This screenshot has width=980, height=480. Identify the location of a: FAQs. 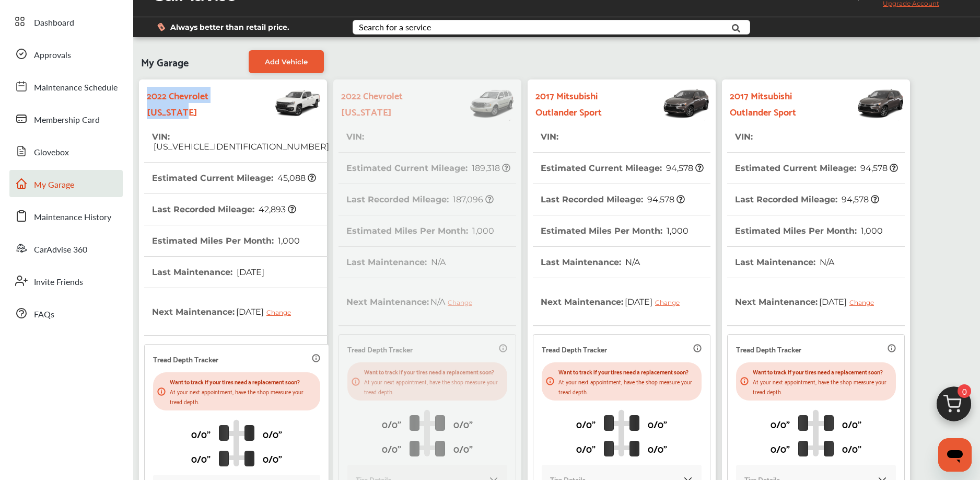
(66, 313).